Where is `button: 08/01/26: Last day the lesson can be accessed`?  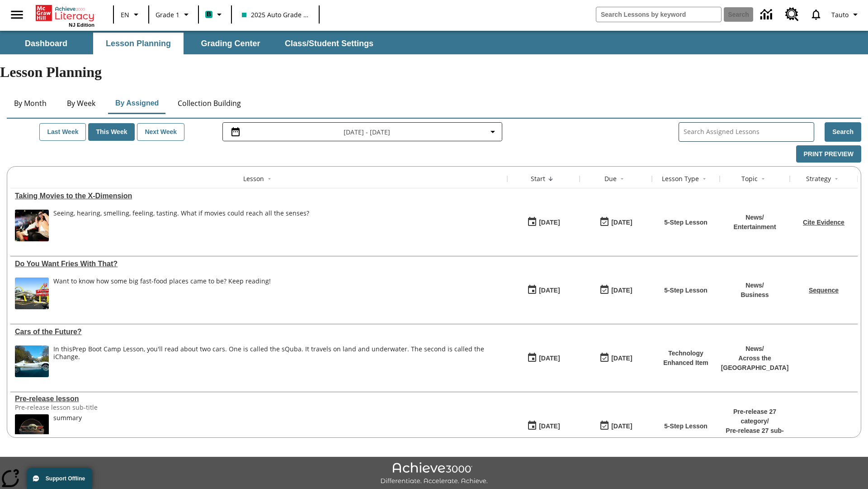
button: 08/01/26: Last day the lesson can be accessed is located at coordinates (616, 358).